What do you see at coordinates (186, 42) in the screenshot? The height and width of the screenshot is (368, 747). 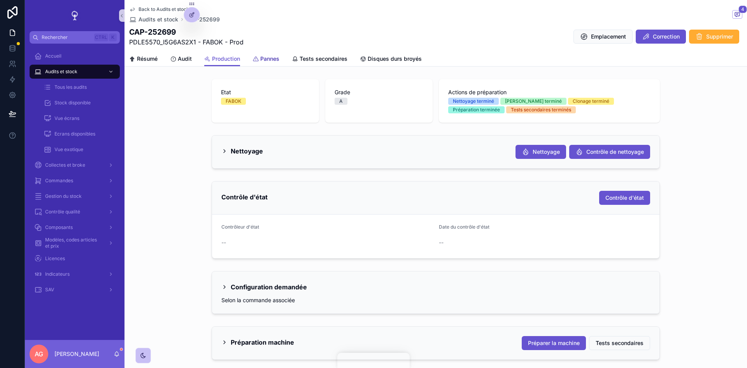 I see `span: PDLE5570_I5G6AS2X1 - FABOK - Prod` at bounding box center [186, 42].